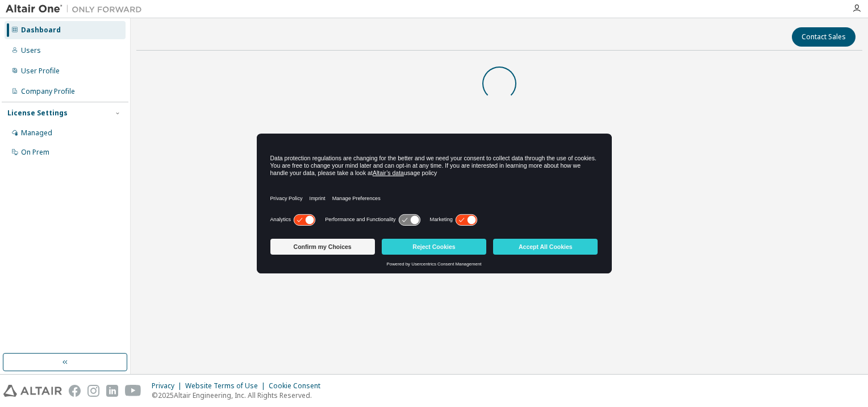  Describe the element at coordinates (41, 71) in the screenshot. I see `div: User Profile` at that location.